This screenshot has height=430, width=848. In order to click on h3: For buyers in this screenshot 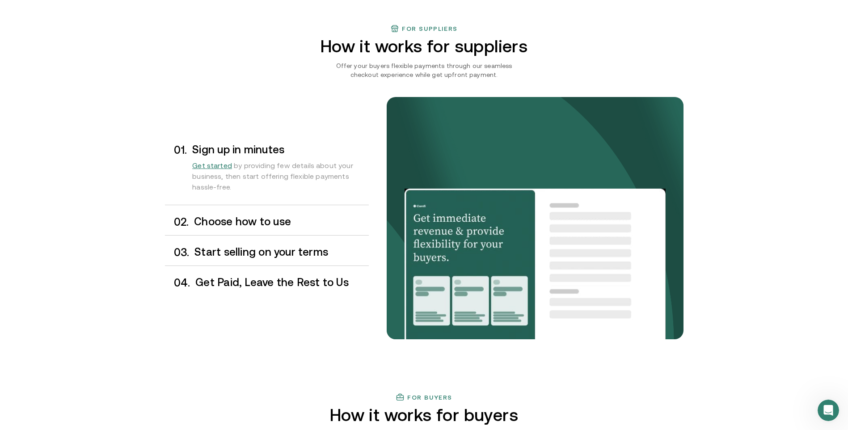, I will do `click(430, 397)`.